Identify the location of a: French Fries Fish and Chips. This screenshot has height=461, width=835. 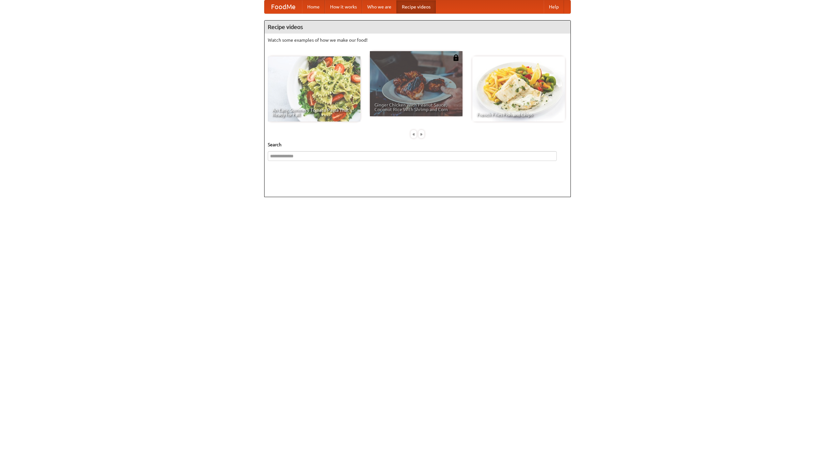
(518, 89).